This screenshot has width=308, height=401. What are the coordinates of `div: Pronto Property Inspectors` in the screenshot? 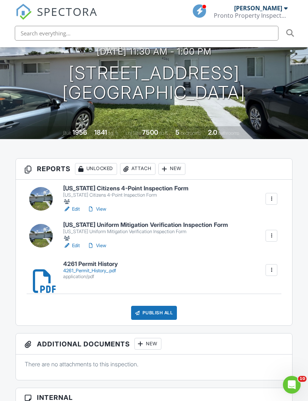 It's located at (251, 15).